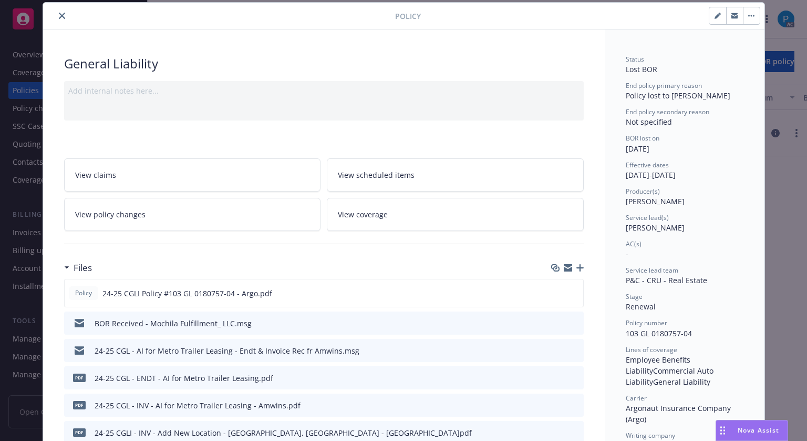 This screenshot has width=807, height=441. Describe the element at coordinates (643, 138) in the screenshot. I see `span: BOR lost on` at that location.